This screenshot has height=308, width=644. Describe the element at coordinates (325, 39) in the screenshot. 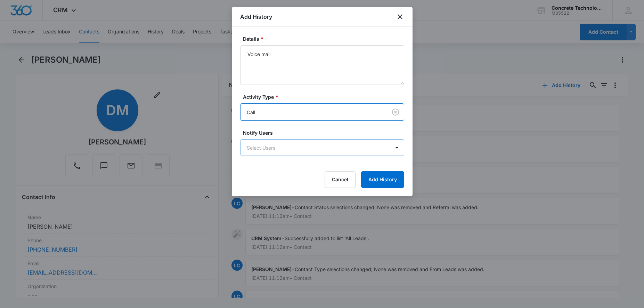

I see `label: Details` at that location.